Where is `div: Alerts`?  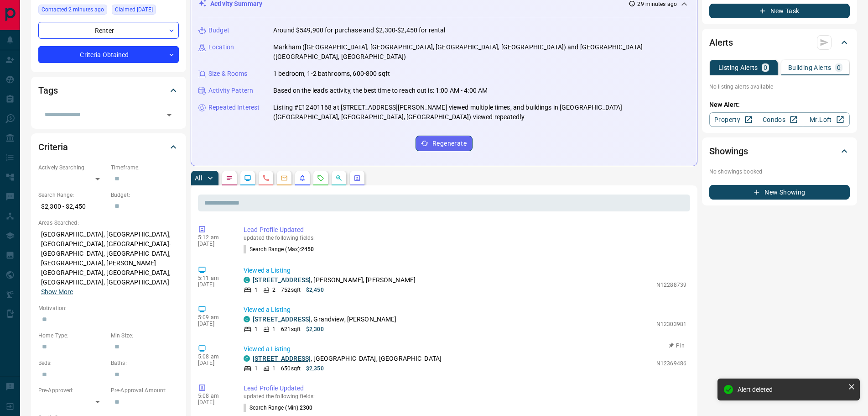
div: Alerts is located at coordinates (779, 43).